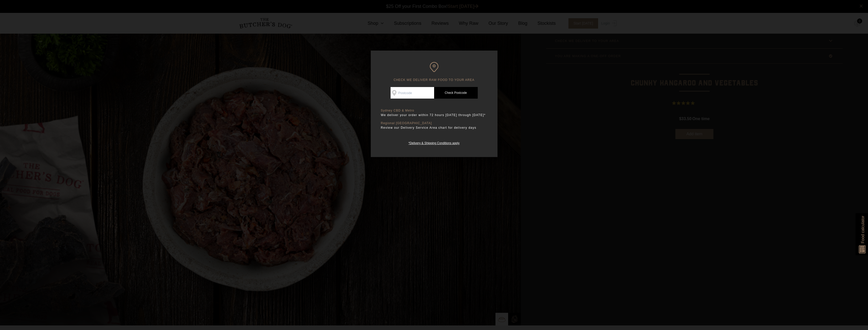 Image resolution: width=868 pixels, height=330 pixels. What do you see at coordinates (434, 72) in the screenshot?
I see `h6: CHECK WE DELIVER RAW FOOD TO YOUR AREA` at bounding box center [434, 72].